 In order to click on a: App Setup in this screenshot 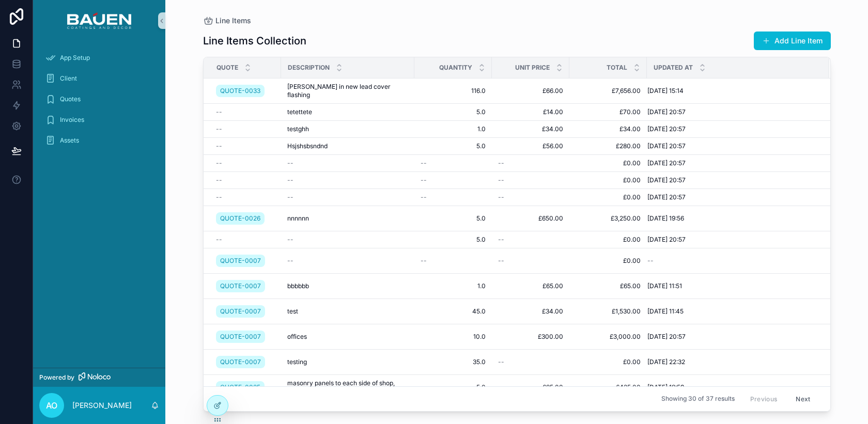, I will do `click(99, 58)`.